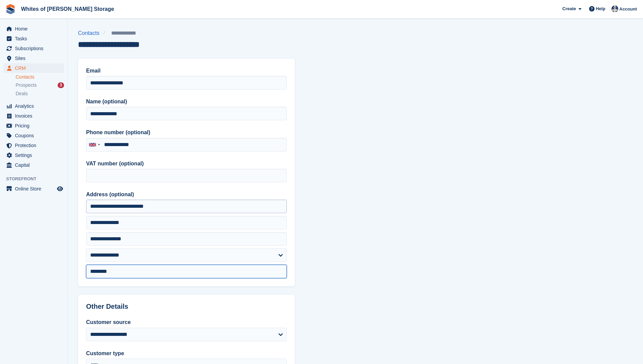 The image size is (643, 364). What do you see at coordinates (186, 71) in the screenshot?
I see `label: Email` at bounding box center [186, 71].